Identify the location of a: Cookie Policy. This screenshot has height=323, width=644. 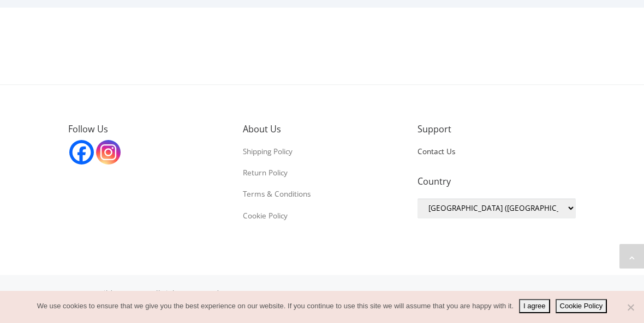
(265, 216).